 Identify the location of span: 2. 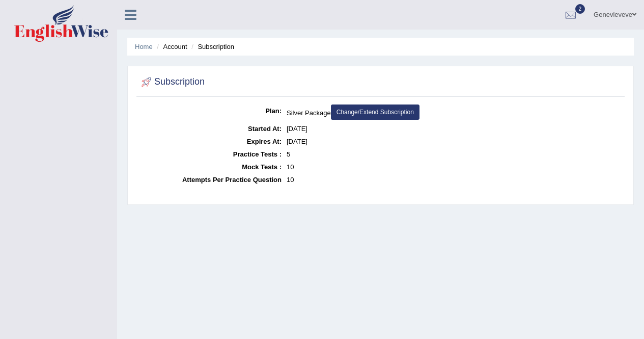
(581, 9).